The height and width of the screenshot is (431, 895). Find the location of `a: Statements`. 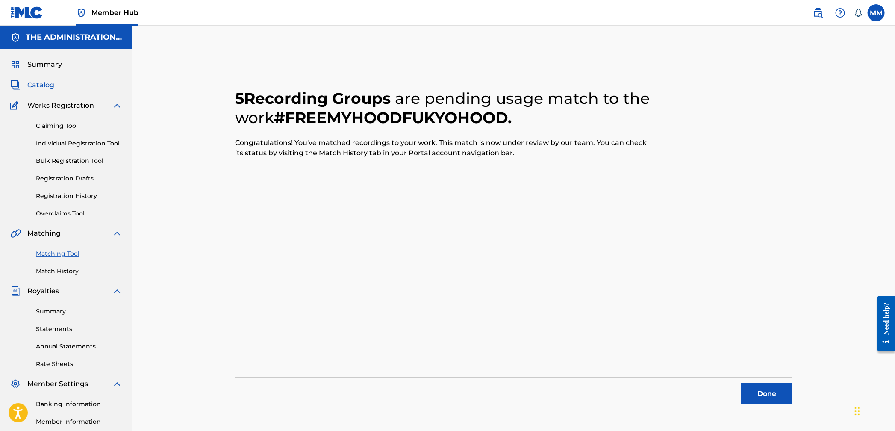

a: Statements is located at coordinates (79, 329).